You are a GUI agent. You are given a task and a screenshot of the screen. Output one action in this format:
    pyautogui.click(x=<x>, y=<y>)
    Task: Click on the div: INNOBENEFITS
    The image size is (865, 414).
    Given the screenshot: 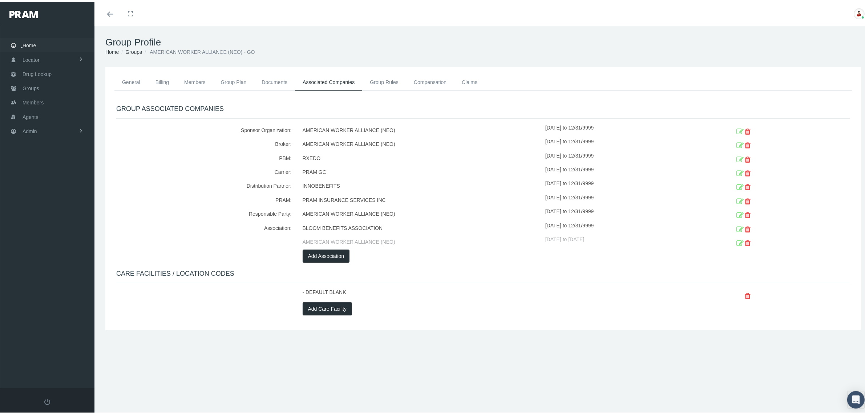 What is the action you would take?
    pyautogui.click(x=421, y=184)
    